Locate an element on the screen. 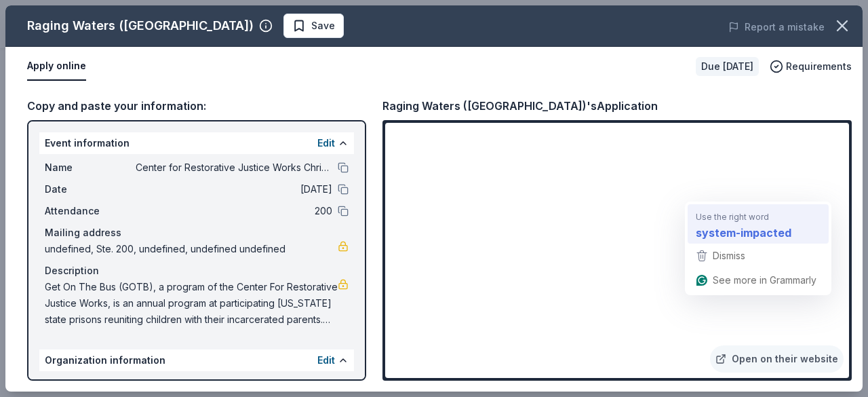 This screenshot has height=397, width=868. span: Attendance is located at coordinates (90, 211).